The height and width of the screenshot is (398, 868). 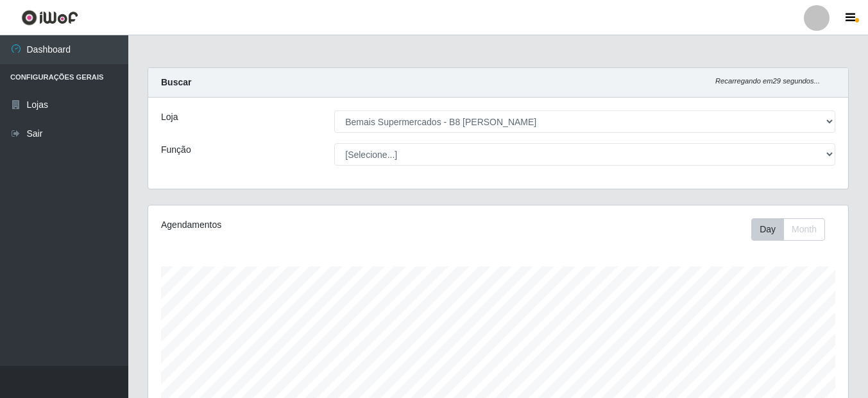 What do you see at coordinates (803, 229) in the screenshot?
I see `button: Month` at bounding box center [803, 229].